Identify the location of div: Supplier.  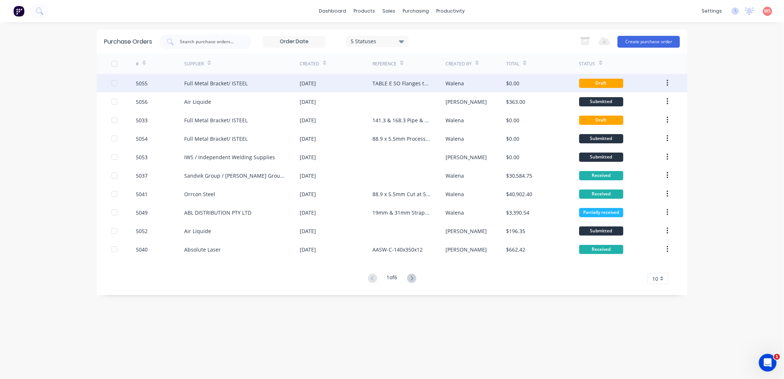
(194, 64).